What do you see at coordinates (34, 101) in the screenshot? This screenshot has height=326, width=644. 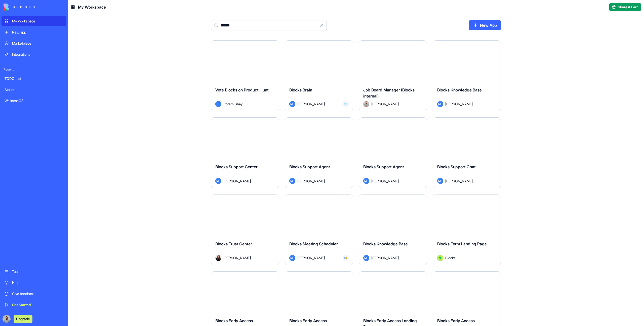 I see `div: WellnessOS` at bounding box center [34, 101].